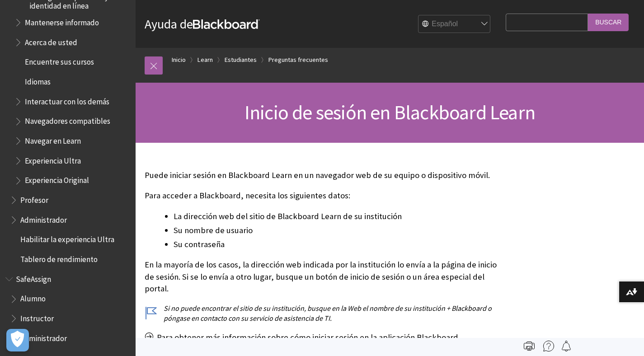 This screenshot has height=356, width=644. What do you see at coordinates (323, 175) in the screenshot?
I see `p: Puede iniciar sesión en Blackboard Learn en un navegador web de su equipo o dispositivo móvil.` at bounding box center [323, 175].